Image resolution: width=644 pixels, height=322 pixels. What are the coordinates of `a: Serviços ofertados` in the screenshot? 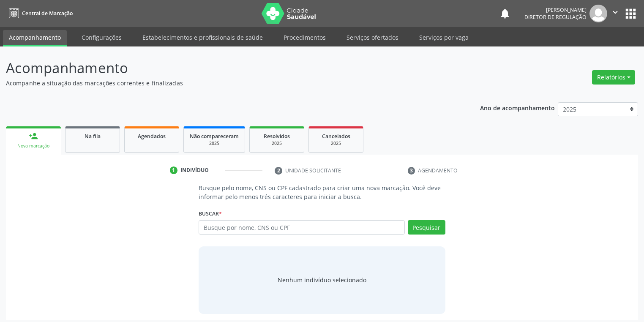 It's located at (372, 37).